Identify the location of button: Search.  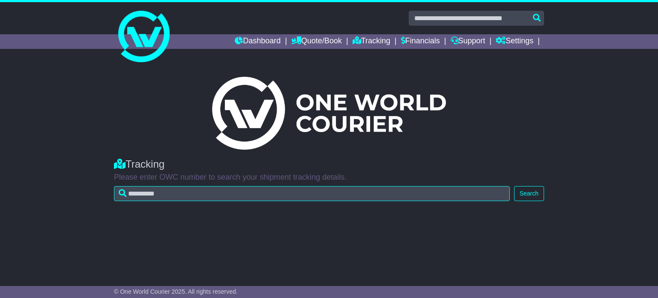
(529, 193).